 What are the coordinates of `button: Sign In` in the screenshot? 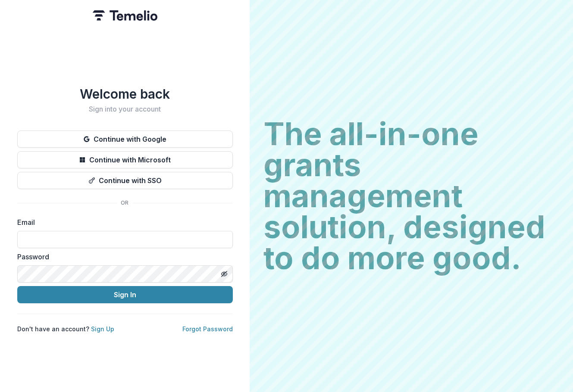 It's located at (125, 295).